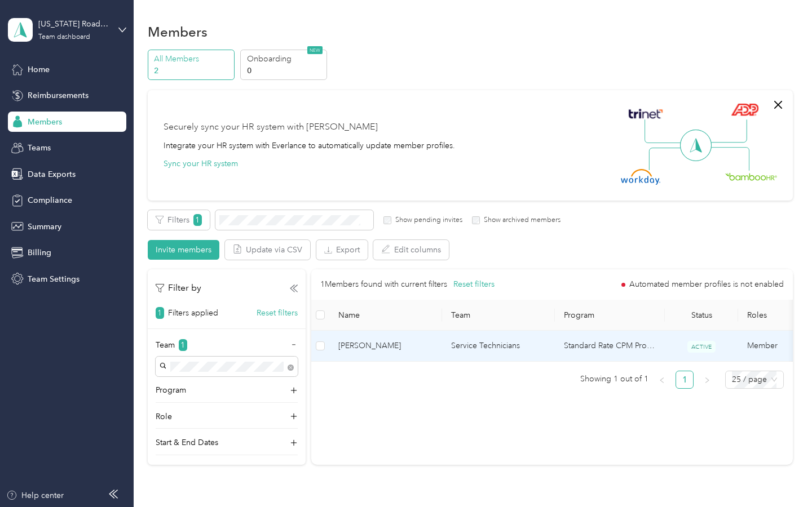 This screenshot has width=812, height=507. Describe the element at coordinates (664, 131) in the screenshot. I see `img: Line Left Up` at that location.